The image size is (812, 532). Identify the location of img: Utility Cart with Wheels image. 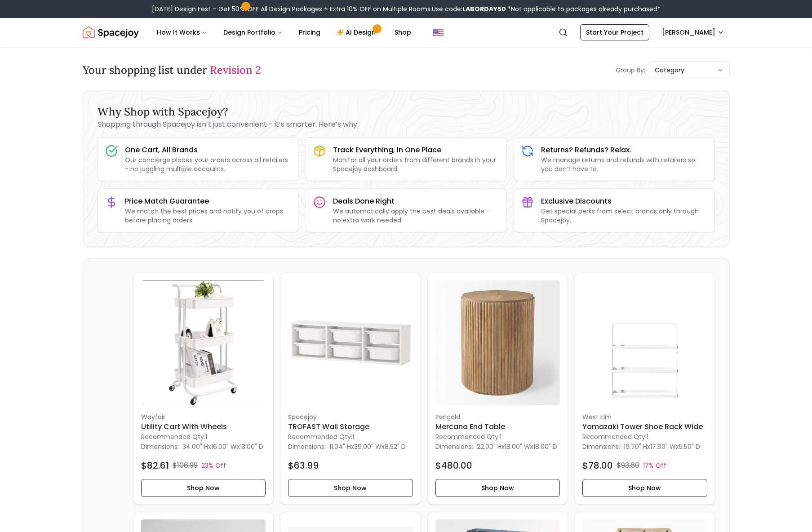
(203, 343).